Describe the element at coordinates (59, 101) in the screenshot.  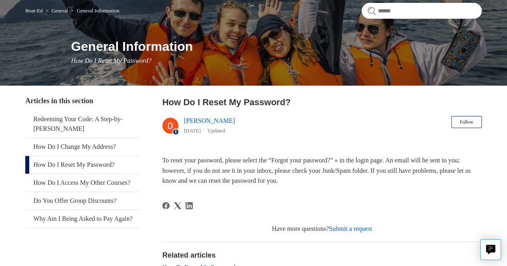
I see `span: Articles in this section` at that location.